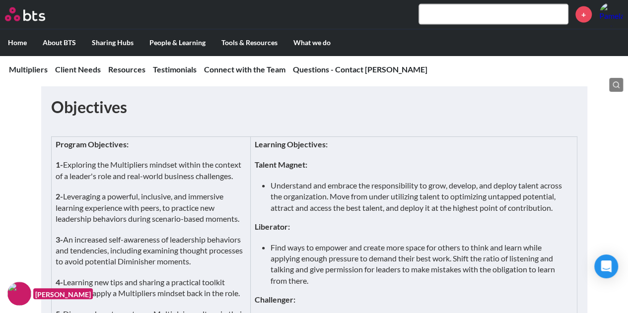 Image resolution: width=628 pixels, height=313 pixels. I want to click on p: Exploring the Multipliers mindset within the context of a leader's role and real-world business c..., so click(151, 170).